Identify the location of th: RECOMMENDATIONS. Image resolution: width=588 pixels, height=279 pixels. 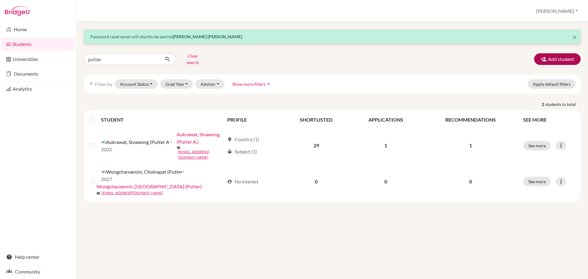
(470, 120).